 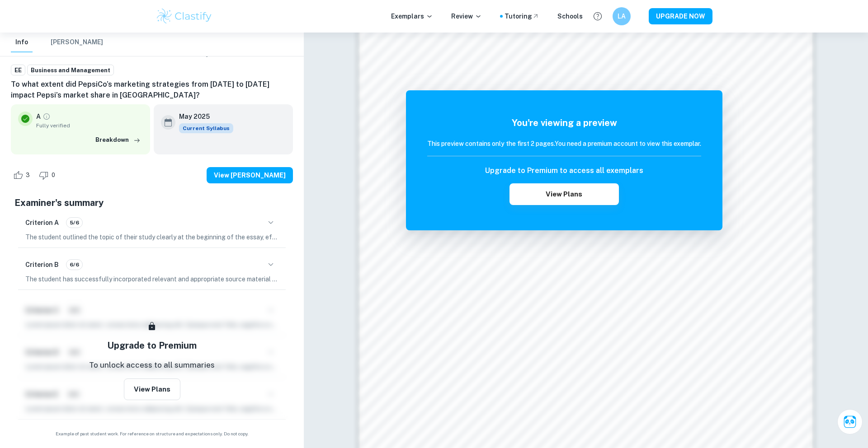 I want to click on a: Tutoring, so click(x=522, y=16).